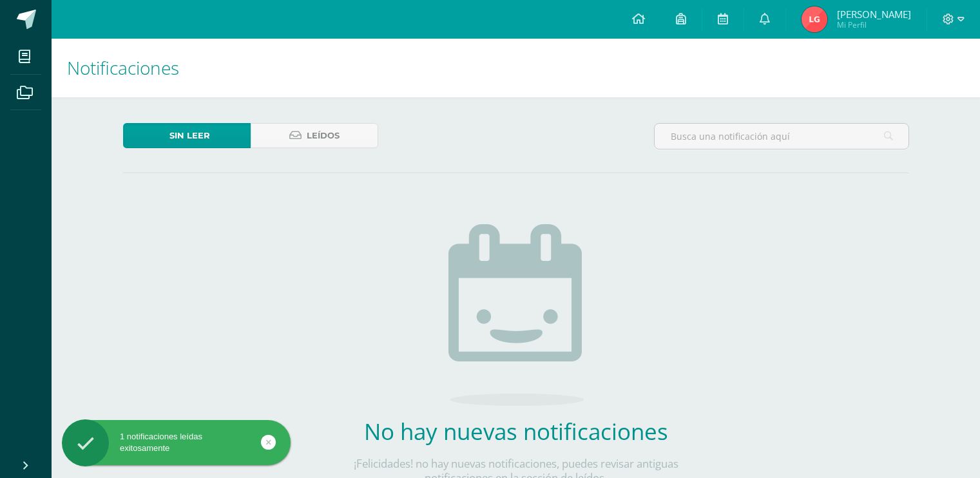  Describe the element at coordinates (176, 443) in the screenshot. I see `div: 1 notificaciones leídas exitosamente` at that location.